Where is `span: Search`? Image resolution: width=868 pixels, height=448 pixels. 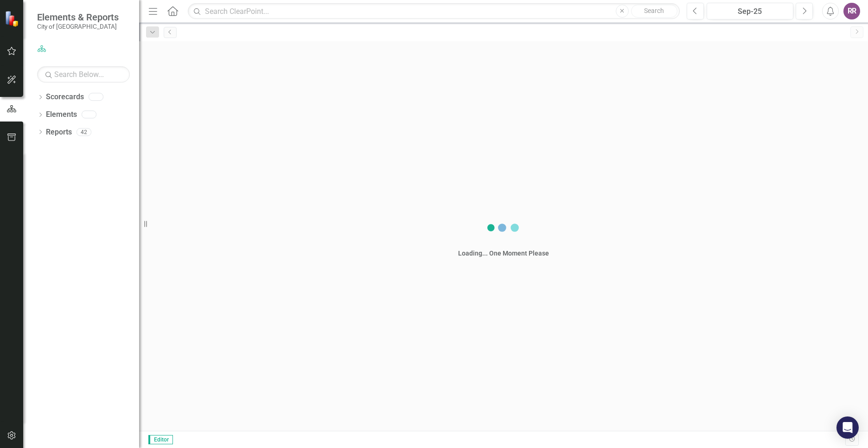
span: Search is located at coordinates (654, 10).